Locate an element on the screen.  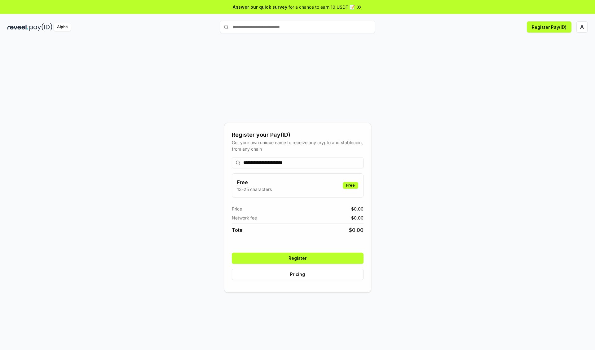
h3: Free is located at coordinates (254, 182).